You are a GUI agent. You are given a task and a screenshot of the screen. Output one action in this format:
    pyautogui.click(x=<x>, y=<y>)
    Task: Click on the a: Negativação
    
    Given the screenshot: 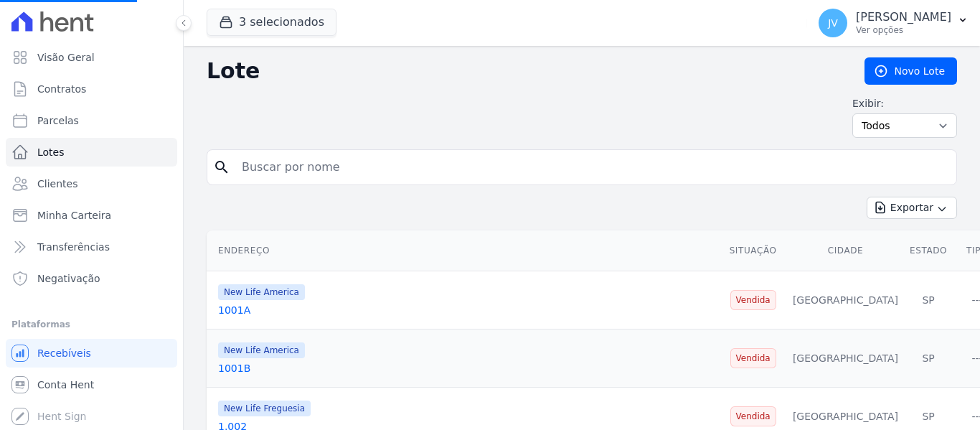 What is the action you would take?
    pyautogui.click(x=91, y=278)
    